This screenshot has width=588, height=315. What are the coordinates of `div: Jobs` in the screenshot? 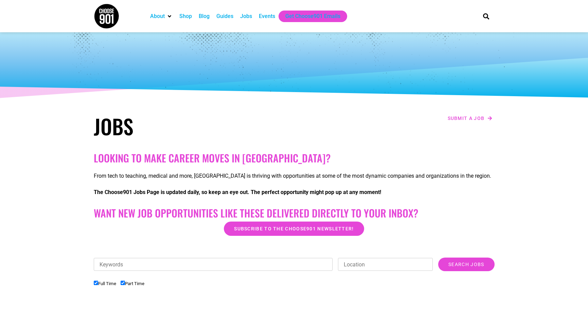 It's located at (246, 16).